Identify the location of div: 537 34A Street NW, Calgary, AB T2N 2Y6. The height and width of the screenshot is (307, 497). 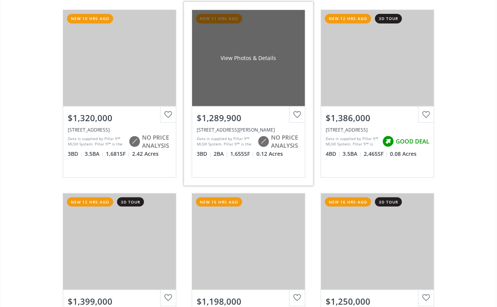
(377, 130).